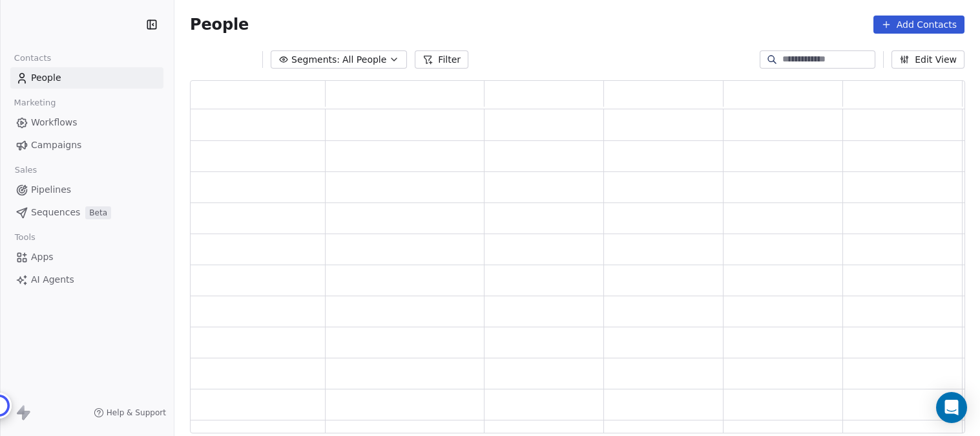  I want to click on span: Beta, so click(99, 213).